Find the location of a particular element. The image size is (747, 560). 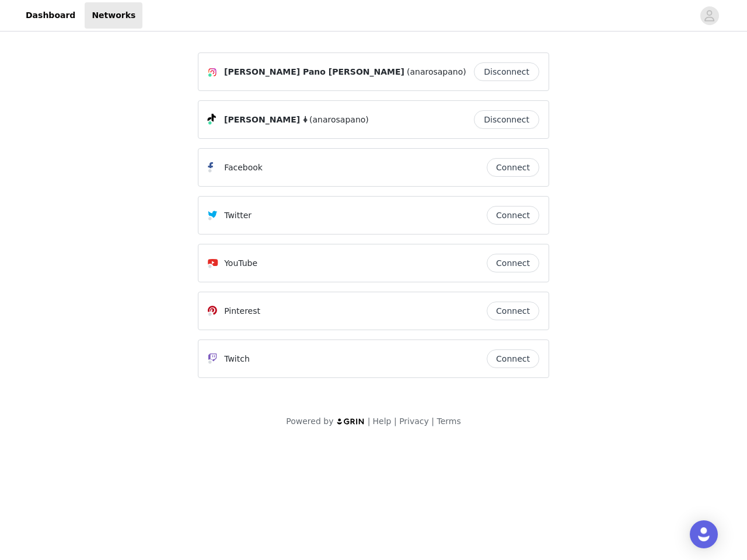

p: Facebook is located at coordinates (244, 167).